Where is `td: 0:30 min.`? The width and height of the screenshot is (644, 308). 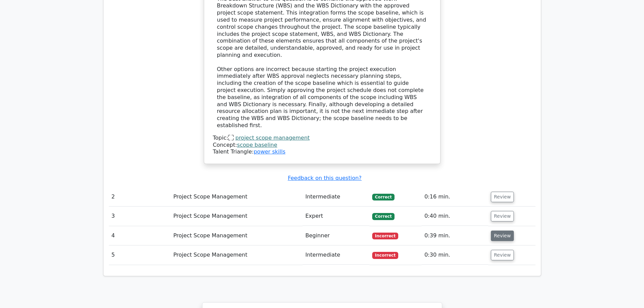 td: 0:30 min. is located at coordinates (455, 255).